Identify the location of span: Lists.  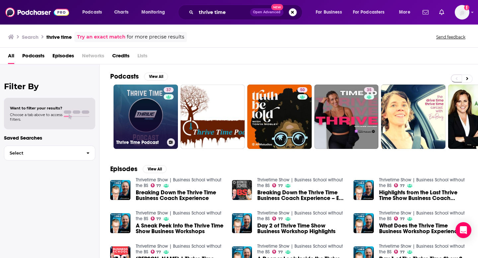
(142, 57).